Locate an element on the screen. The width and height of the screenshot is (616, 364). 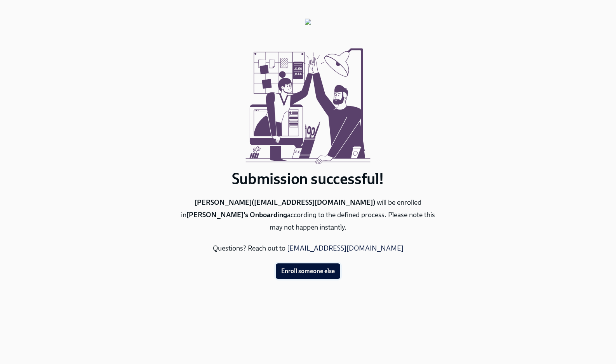
button: Enroll someone else is located at coordinates (308, 271).